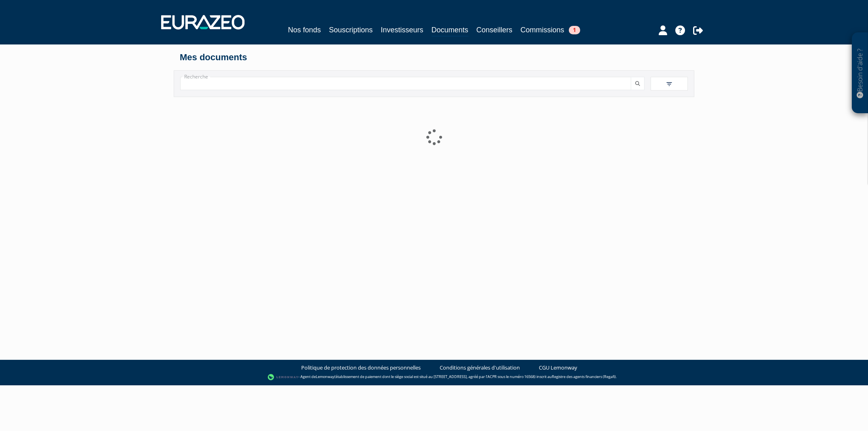 The image size is (868, 431). What do you see at coordinates (202, 22) in the screenshot?
I see `img: 1732889491-logotype_eurazeo_blanc_rvb.png` at bounding box center [202, 22].